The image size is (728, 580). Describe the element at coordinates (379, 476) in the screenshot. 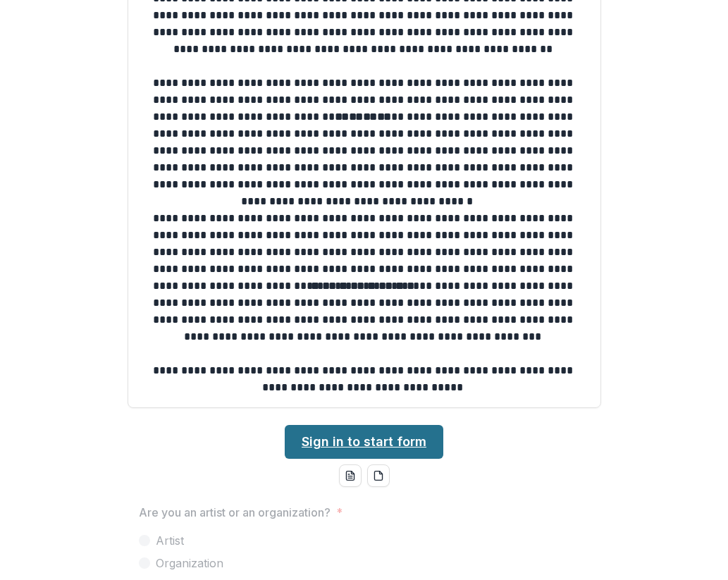

I see `button: pdf-download` at that location.